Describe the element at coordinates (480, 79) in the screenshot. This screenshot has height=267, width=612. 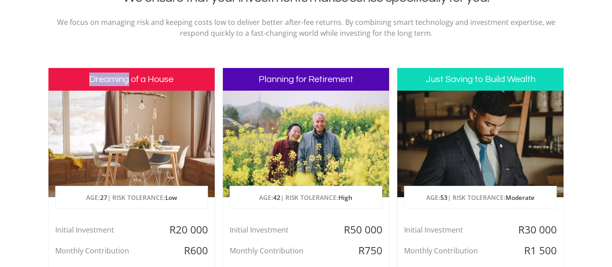
I see `h3: Just Saving to Build Wealth` at that location.